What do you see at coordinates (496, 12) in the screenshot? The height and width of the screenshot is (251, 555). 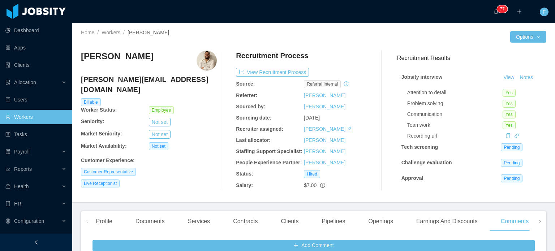 I see `i: icon: bell` at bounding box center [496, 12].